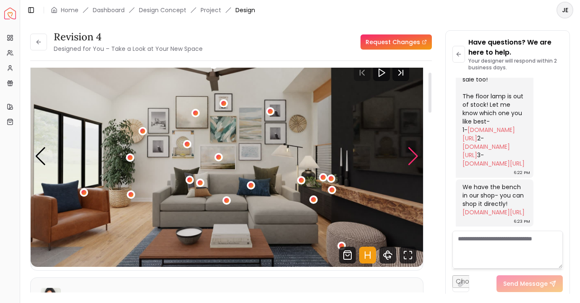  What do you see at coordinates (128, 49) in the screenshot?
I see `small: Designed for You – Take a Look at Your New Space` at bounding box center [128, 49].